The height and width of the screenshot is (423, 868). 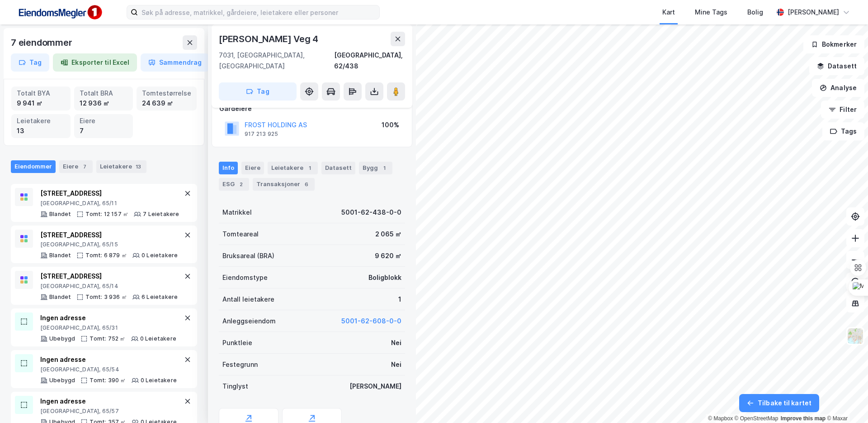 What do you see at coordinates (160, 297) in the screenshot?
I see `div: 6 Leietakere` at bounding box center [160, 297].